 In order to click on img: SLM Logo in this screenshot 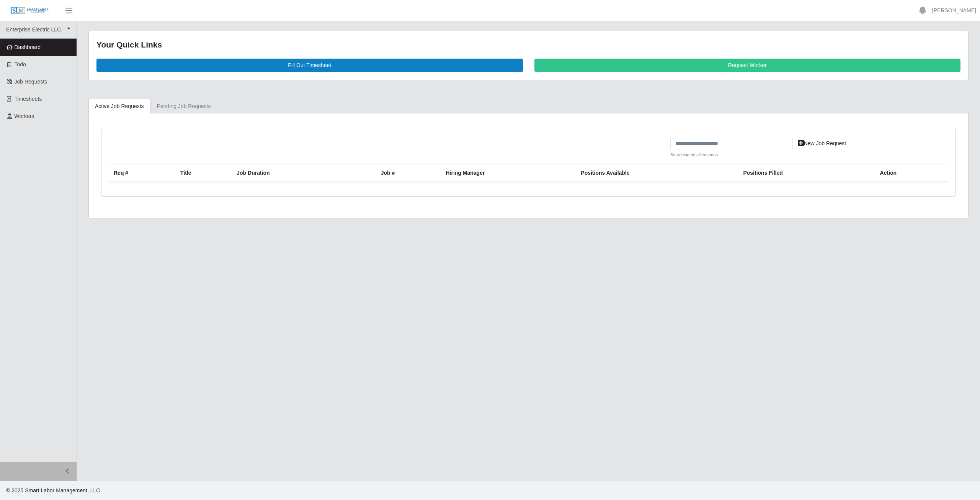, I will do `click(30, 11)`.